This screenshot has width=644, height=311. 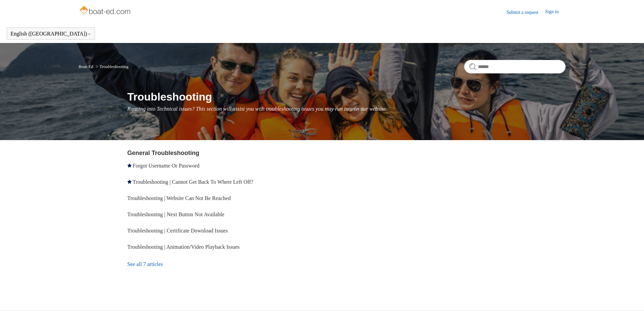 I want to click on a: Troubleshooting | Website Can Not Be Reached, so click(x=179, y=198).